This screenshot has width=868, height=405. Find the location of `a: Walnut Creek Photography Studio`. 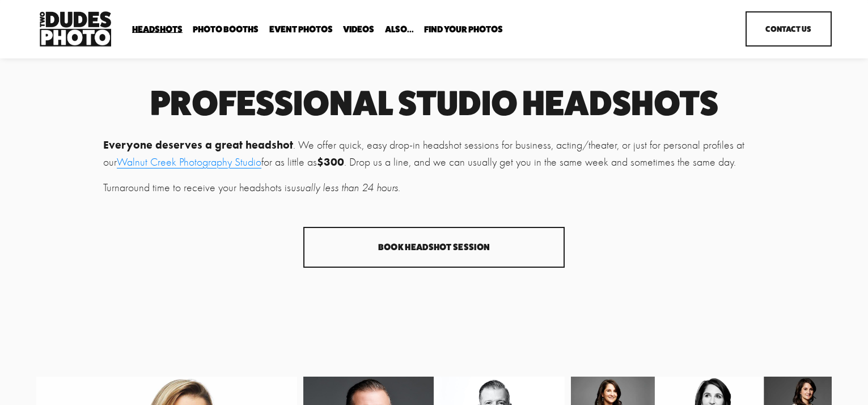

a: Walnut Creek Photography Studio is located at coordinates (189, 162).